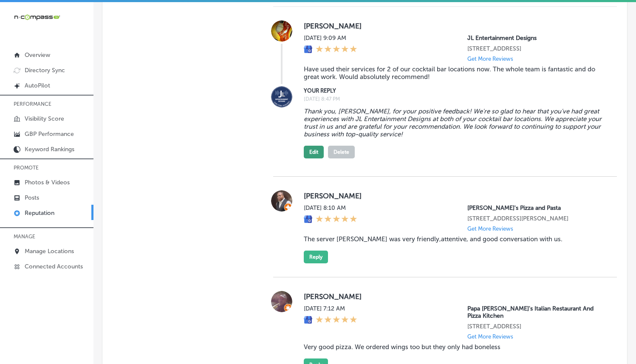 Image resolution: width=636 pixels, height=364 pixels. Describe the element at coordinates (316, 257) in the screenshot. I see `button: Reply` at that location.